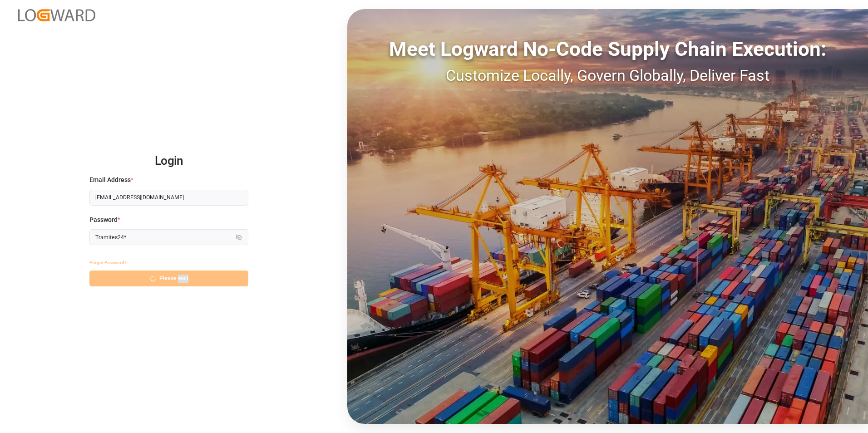 The image size is (868, 433). What do you see at coordinates (607, 75) in the screenshot?
I see `div: Customize Locally, Govern Globally, Deliver Fast` at bounding box center [607, 75].